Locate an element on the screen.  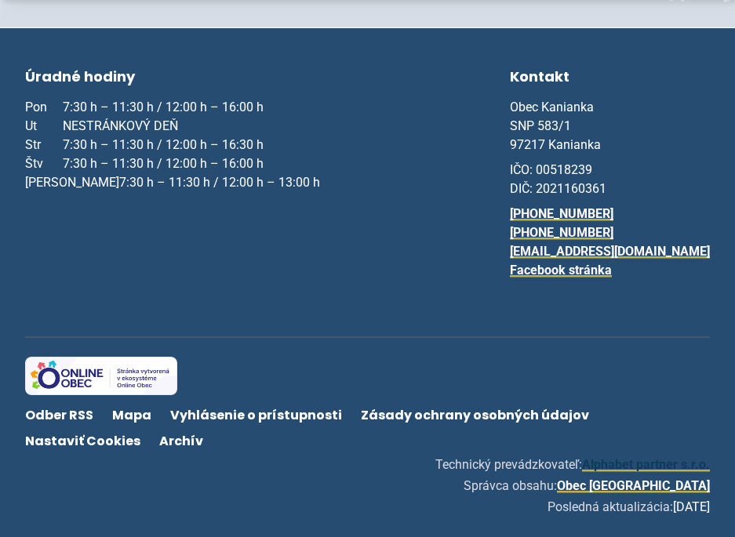
a: Zásady ochrany osobných údajov is located at coordinates (474, 415).